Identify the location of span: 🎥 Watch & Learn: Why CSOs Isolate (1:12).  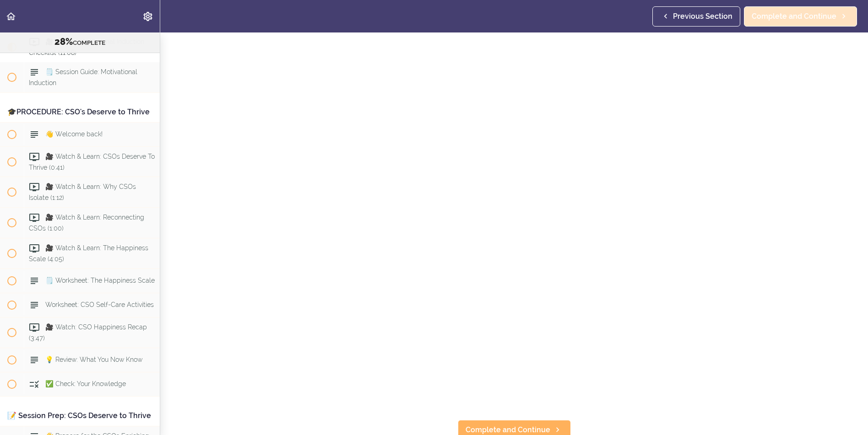
(83, 192).